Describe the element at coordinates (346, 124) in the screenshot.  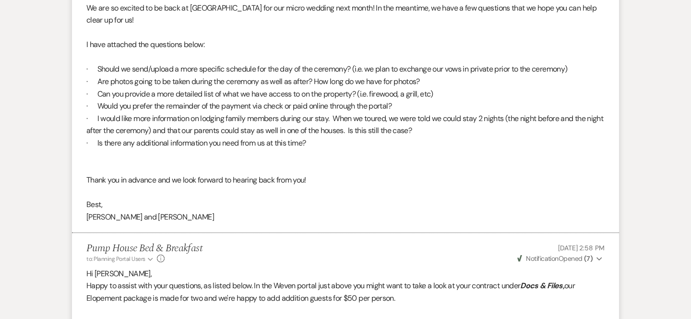
I see `p: · I would like more information on lodging family members during our stay. When we toured, we wer...` at that location.